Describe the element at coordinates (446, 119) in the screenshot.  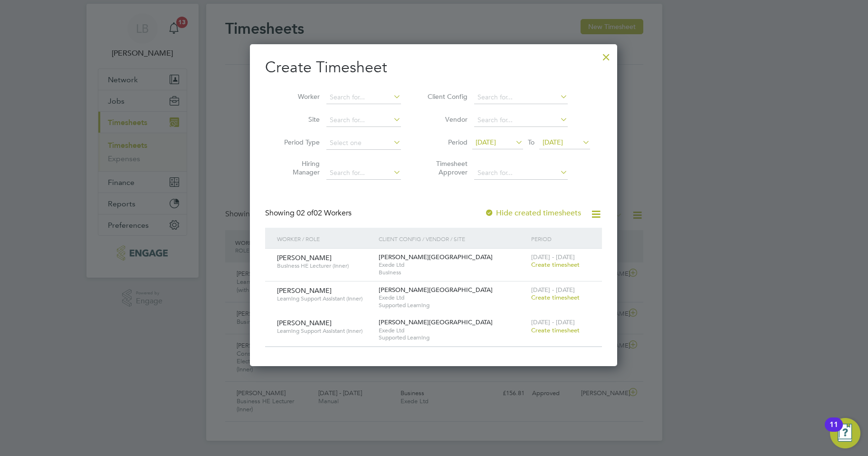
I see `label: Vendor` at that location.